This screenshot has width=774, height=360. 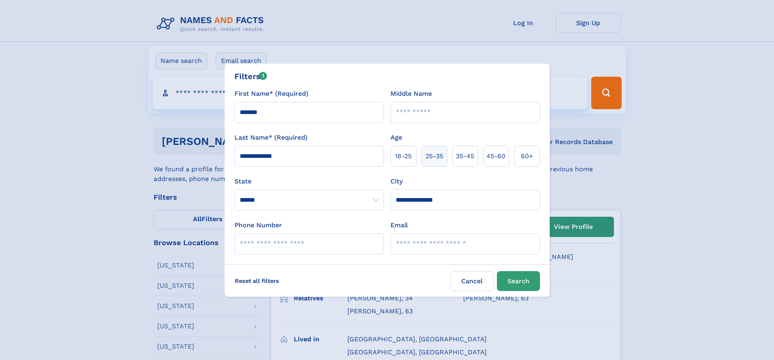 I want to click on span: 25‑35, so click(x=434, y=156).